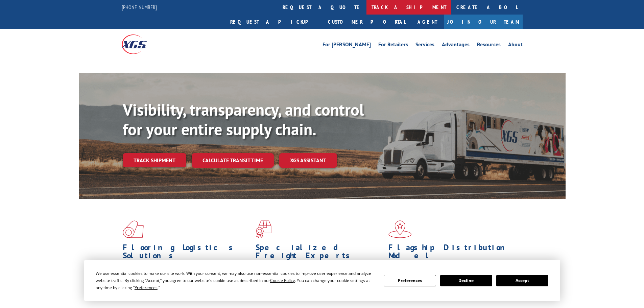 The height and width of the screenshot is (308, 644). I want to click on a: Agent, so click(427, 22).